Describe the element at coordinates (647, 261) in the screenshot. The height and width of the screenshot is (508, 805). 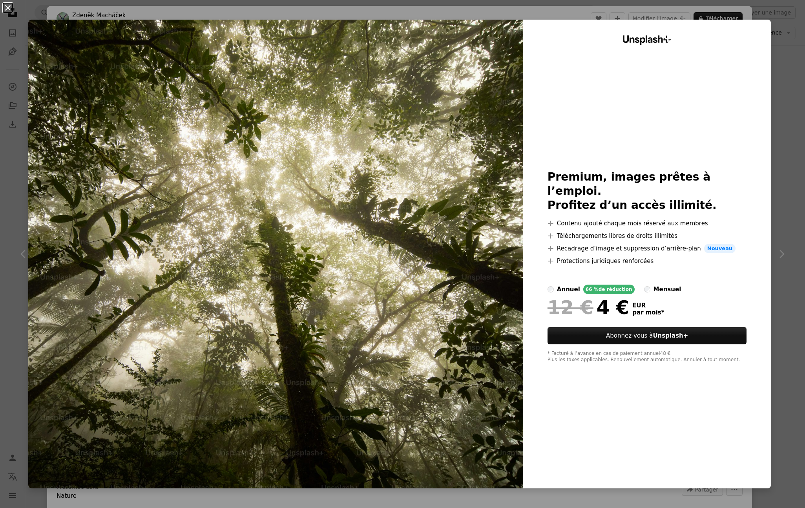
I see `li: Protections juridiques renforcées` at that location.